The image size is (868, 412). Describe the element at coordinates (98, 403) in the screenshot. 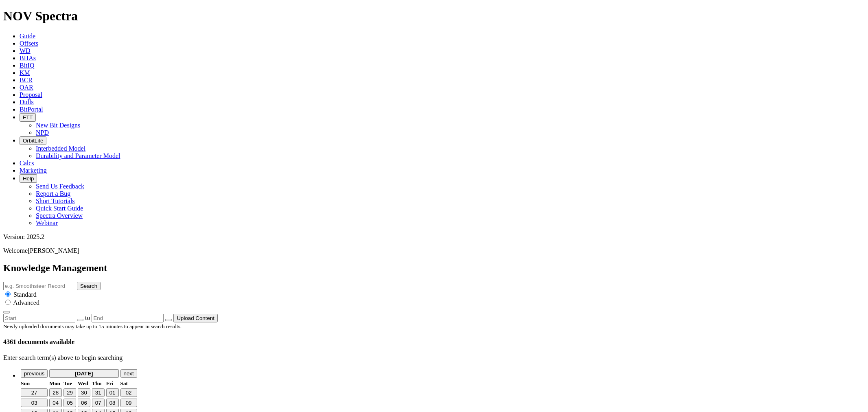

I see `button: 07` at that location.